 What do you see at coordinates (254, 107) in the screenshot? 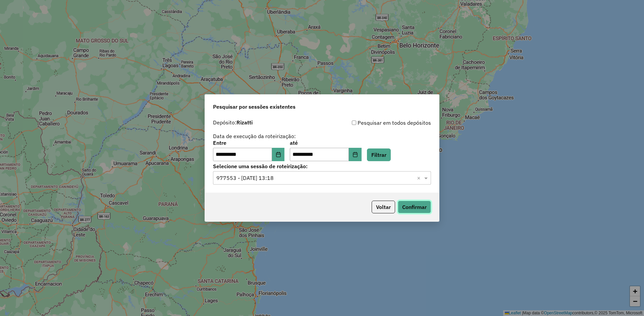
I see `span: Pesquisar por sessões existentes` at bounding box center [254, 107].